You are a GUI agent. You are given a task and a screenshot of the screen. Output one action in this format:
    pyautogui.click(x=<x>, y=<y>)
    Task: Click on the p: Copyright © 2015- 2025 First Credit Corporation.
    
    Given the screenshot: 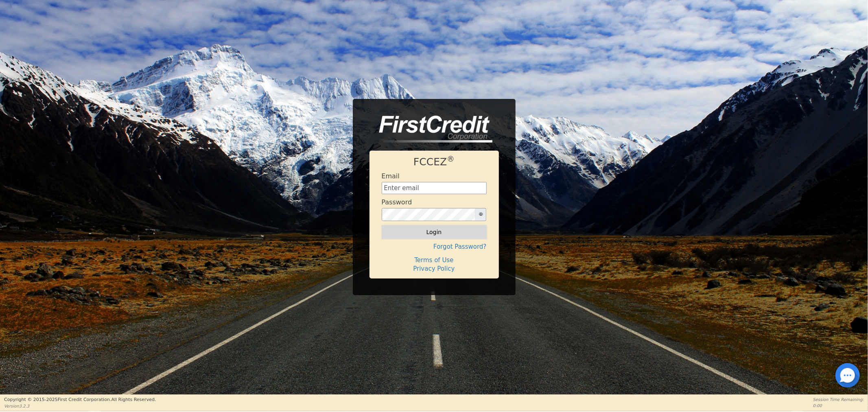 What is the action you would take?
    pyautogui.click(x=80, y=400)
    